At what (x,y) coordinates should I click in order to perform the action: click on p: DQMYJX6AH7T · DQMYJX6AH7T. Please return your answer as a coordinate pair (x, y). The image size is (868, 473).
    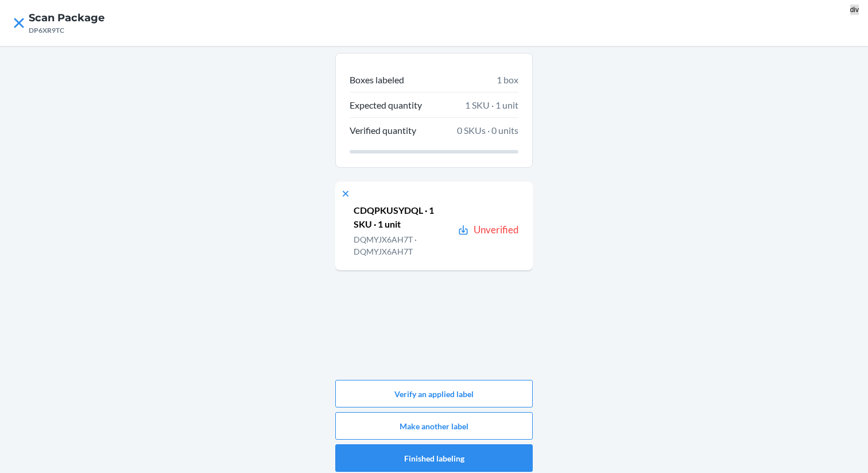
    Looking at the image, I should click on (403, 245).